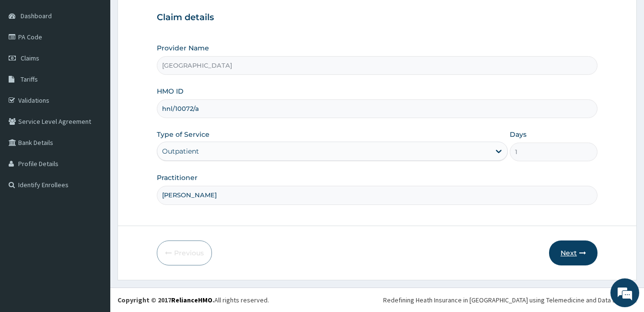 The image size is (644, 312). Describe the element at coordinates (30, 58) in the screenshot. I see `span: Claims` at that location.